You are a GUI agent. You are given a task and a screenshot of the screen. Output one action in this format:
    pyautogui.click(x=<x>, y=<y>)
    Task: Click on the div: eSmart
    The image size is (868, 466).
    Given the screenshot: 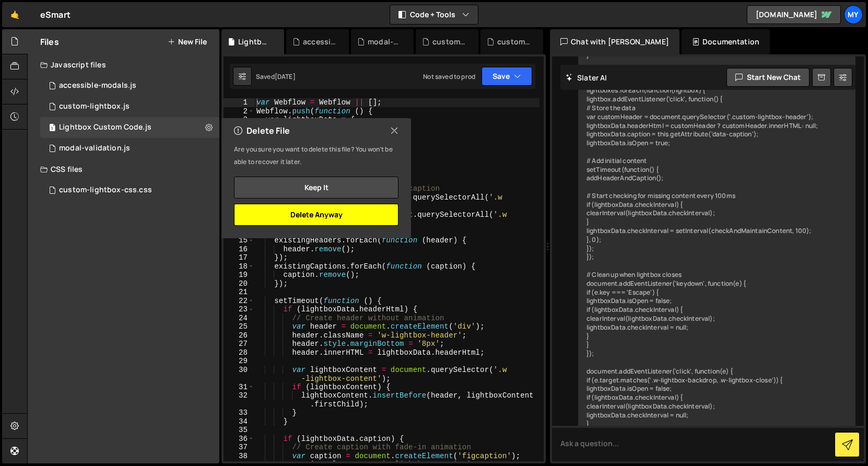 What is the action you would take?
    pyautogui.click(x=55, y=14)
    